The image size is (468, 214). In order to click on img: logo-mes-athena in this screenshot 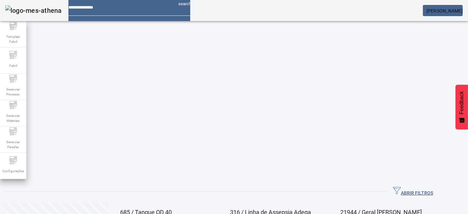, I will do `click(34, 11)`.